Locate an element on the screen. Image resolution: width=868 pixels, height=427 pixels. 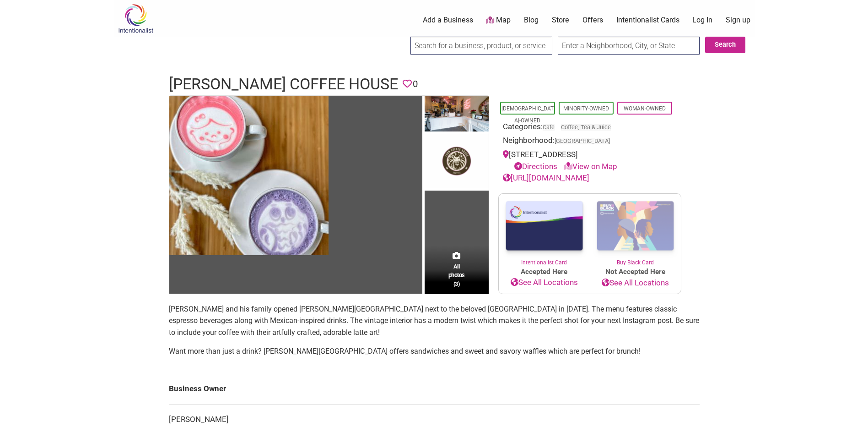
input: Enter a Neighborhood, City, or State is located at coordinates (629, 46).